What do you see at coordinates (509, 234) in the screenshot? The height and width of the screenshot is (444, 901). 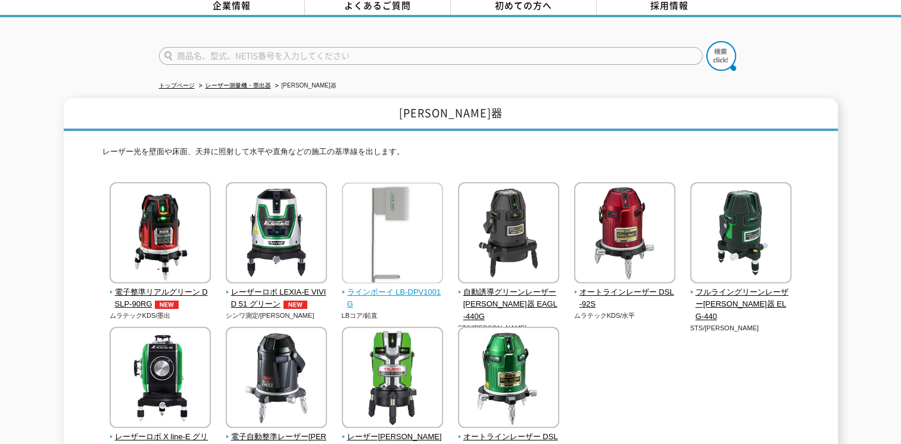 I see `img: 自動誘導グリーンレーザー墨出器 EAGL-440G` at bounding box center [509, 234].